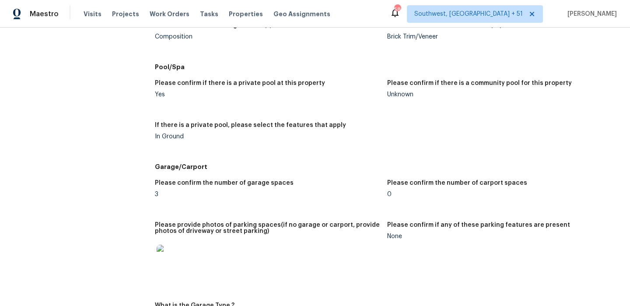  I want to click on h5: Please confirm if there is a community pool for this property, so click(480, 83).